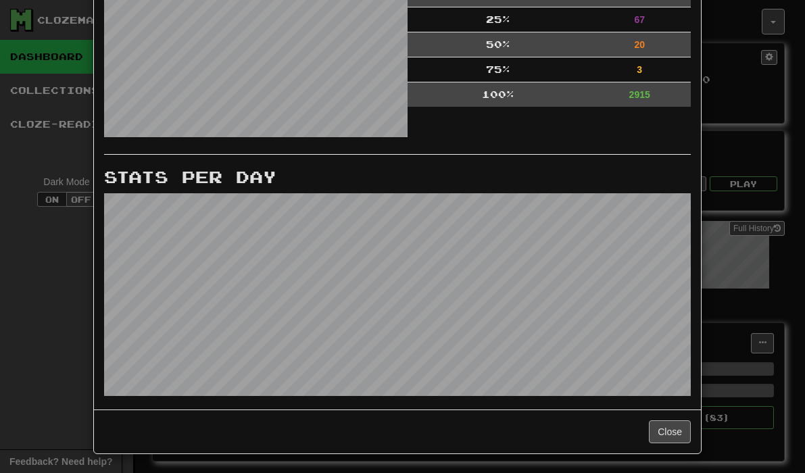 Image resolution: width=805 pixels, height=473 pixels. I want to click on h3: Stats Per Day, so click(398, 177).